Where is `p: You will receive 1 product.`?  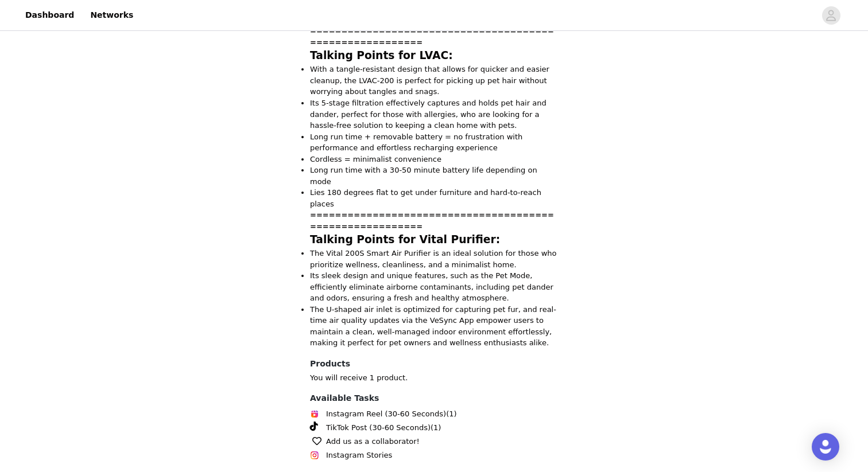
p: You will receive 1 product. is located at coordinates (434, 378).